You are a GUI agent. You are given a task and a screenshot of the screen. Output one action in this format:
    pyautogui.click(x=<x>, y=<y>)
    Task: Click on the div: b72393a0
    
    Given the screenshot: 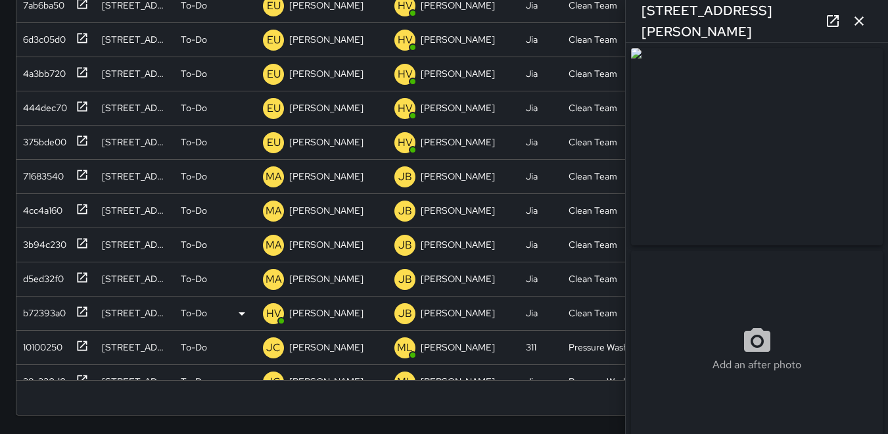 What is the action you would take?
    pyautogui.click(x=41, y=310)
    